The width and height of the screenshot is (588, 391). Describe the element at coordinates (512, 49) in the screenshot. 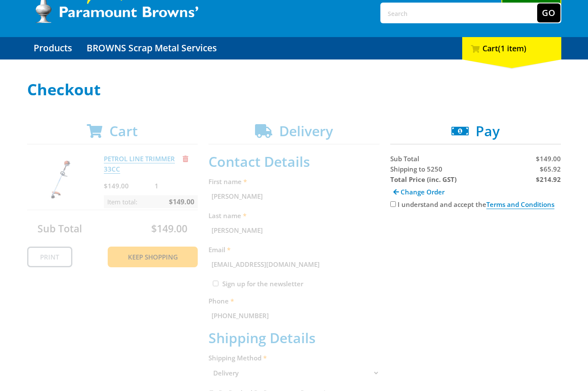

I see `span: (1 item)` at that location.